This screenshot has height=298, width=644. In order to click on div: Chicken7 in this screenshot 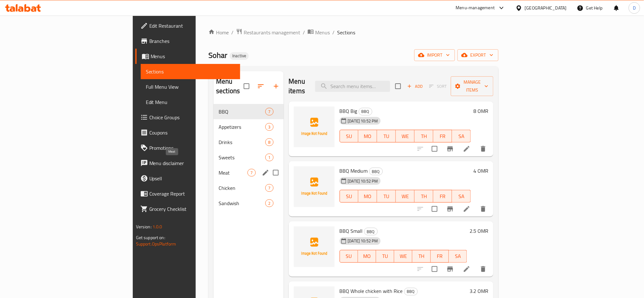, I will do `click(249, 188)`.